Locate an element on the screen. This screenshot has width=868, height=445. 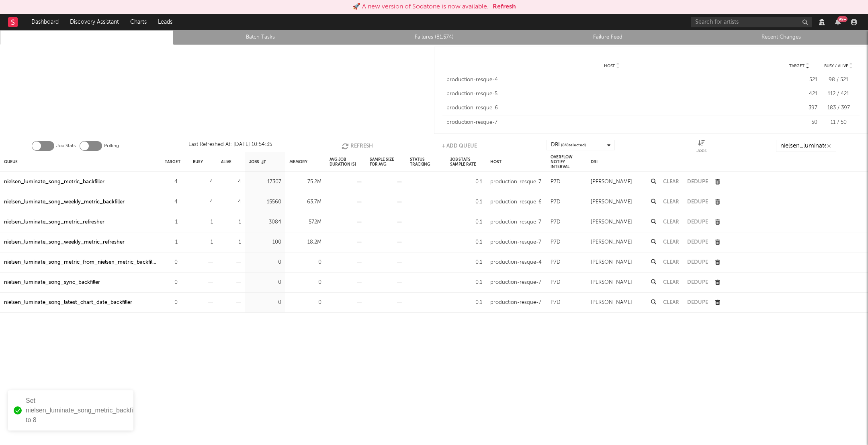
a: nielsen_luminate_song_weekly_metric_backfiller is located at coordinates (64, 202).